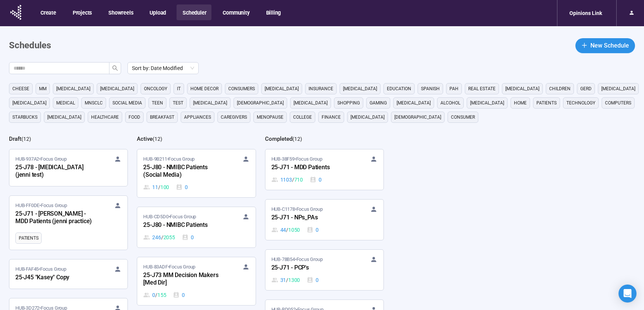 The image size is (644, 310). I want to click on span: 710, so click(299, 180).